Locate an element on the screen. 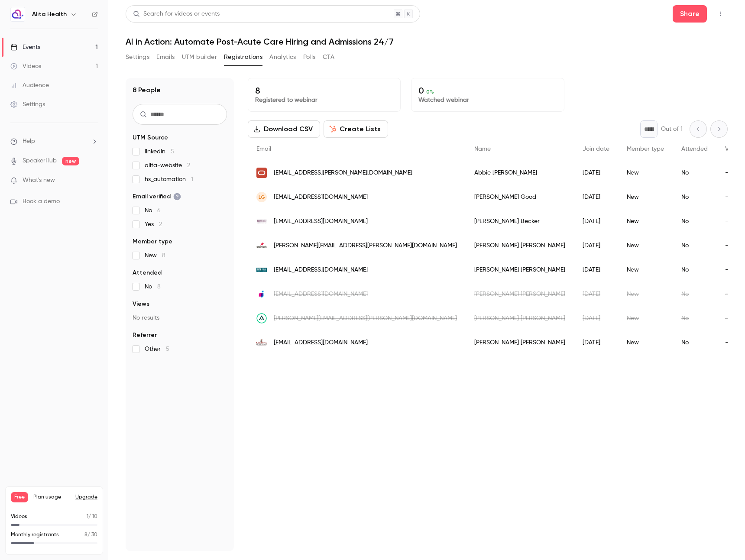 The image size is (745, 560). button: Analytics is located at coordinates (283, 57).